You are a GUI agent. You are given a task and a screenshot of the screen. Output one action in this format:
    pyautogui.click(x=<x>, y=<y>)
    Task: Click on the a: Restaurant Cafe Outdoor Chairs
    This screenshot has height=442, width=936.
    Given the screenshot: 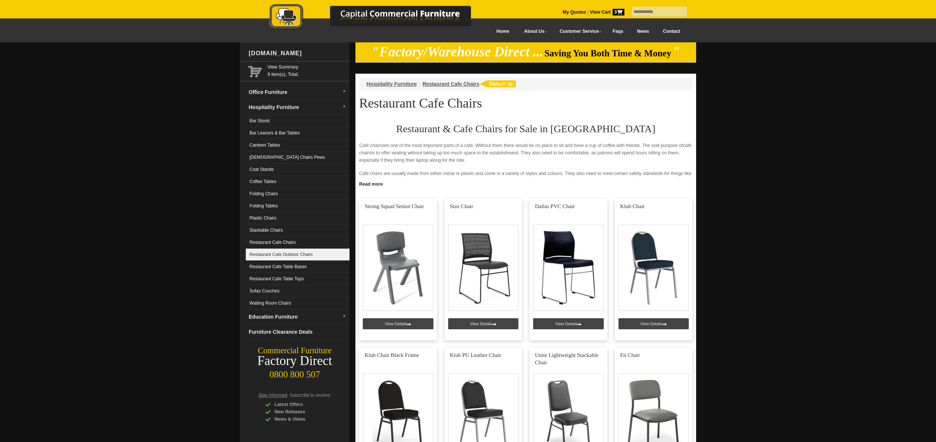 What is the action you would take?
    pyautogui.click(x=298, y=254)
    